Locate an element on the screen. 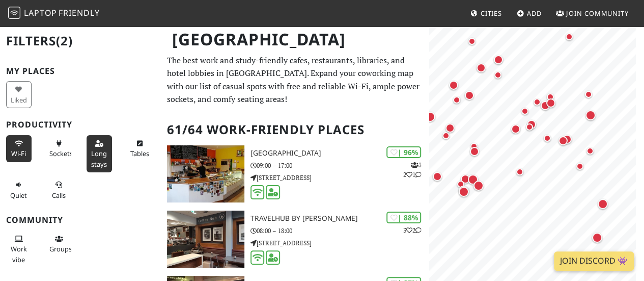  a: Cities is located at coordinates (486, 13).